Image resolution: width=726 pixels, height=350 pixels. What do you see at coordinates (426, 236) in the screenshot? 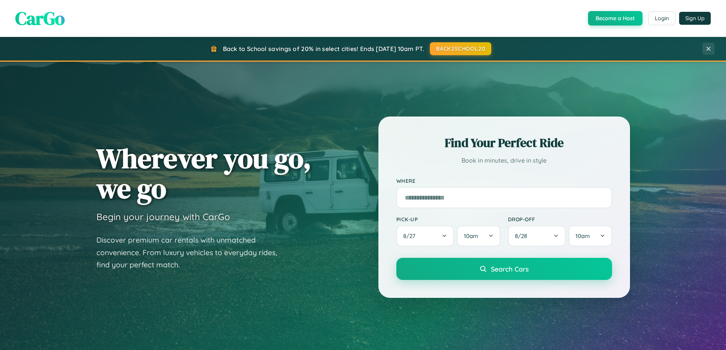
I see `button: 8/27` at bounding box center [426, 236].